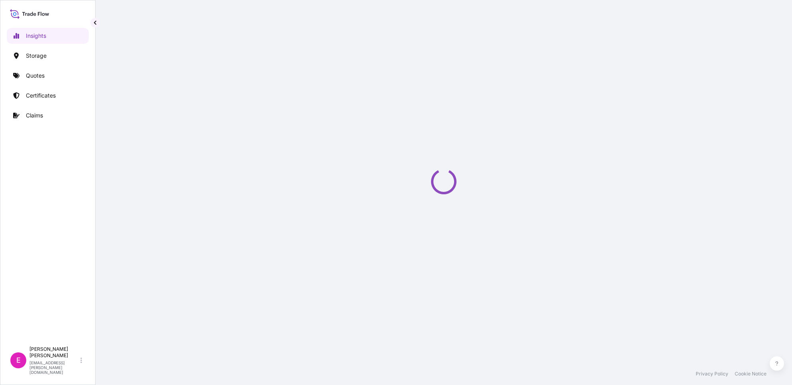 The height and width of the screenshot is (385, 792). I want to click on p: Certificates, so click(41, 96).